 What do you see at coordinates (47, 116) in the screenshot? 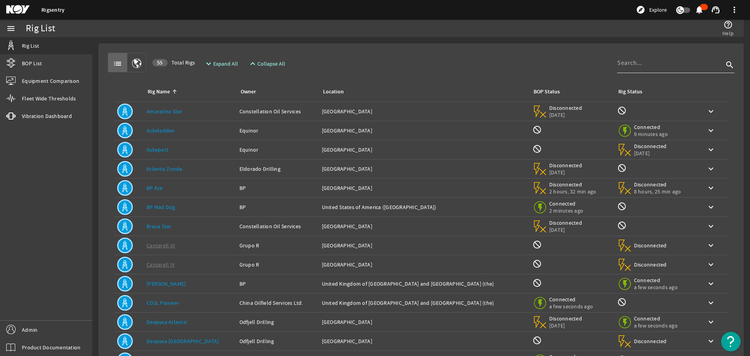
I see `span: Vibration Dashboard` at bounding box center [47, 116].